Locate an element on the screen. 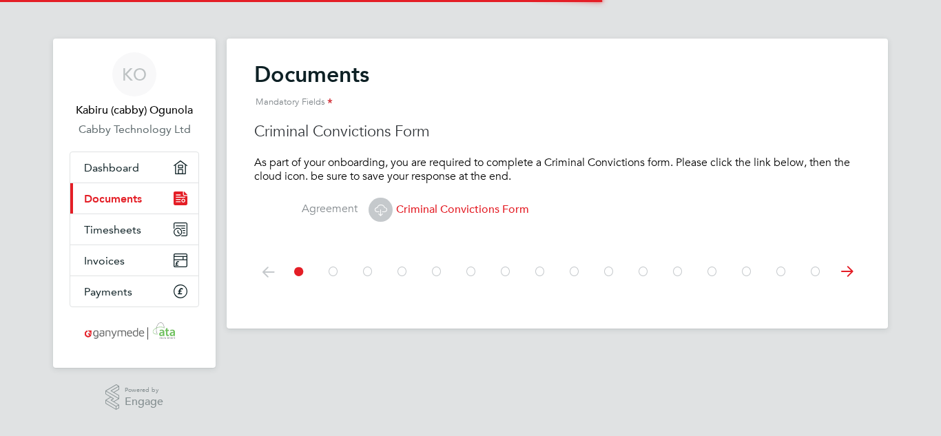  span: Kabiru (cabby) Ogunola is located at coordinates (134, 110).